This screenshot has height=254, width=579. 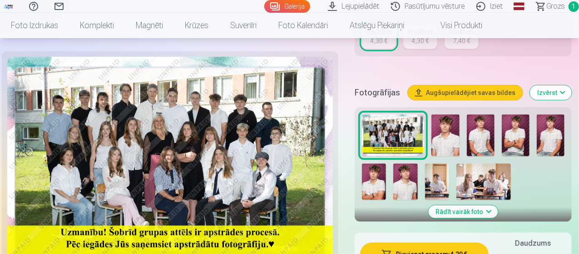 I want to click on h5: Fotogrāfijas, so click(x=377, y=93).